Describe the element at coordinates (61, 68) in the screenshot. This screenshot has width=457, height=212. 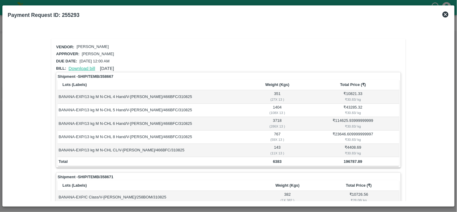
I see `span: Bill:` at that location.